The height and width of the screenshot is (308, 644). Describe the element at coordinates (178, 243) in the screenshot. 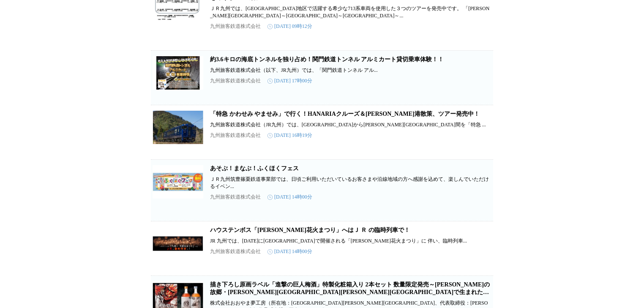

I see `img: ハウステンボス「九州一 大花火まつり」へはＪ Ｒ の臨時列車で！` at that location.